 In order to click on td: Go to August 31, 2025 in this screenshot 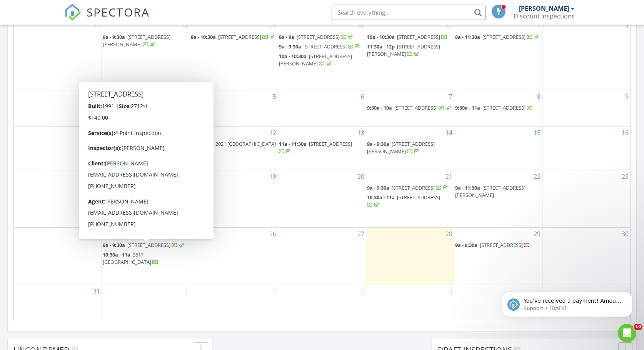, I will do `click(58, 302)`.